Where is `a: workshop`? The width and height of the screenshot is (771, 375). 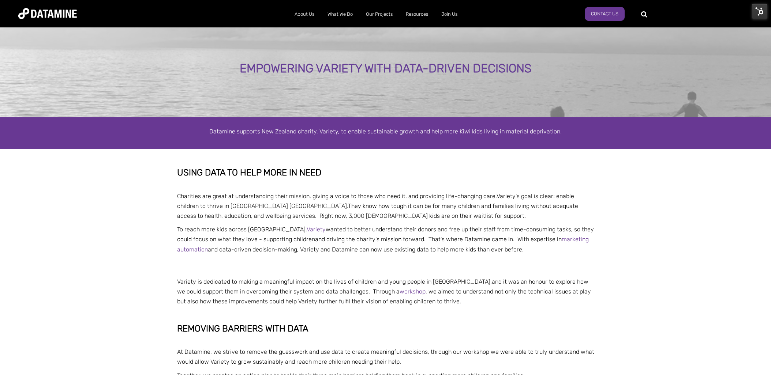
a: workshop is located at coordinates (412, 292).